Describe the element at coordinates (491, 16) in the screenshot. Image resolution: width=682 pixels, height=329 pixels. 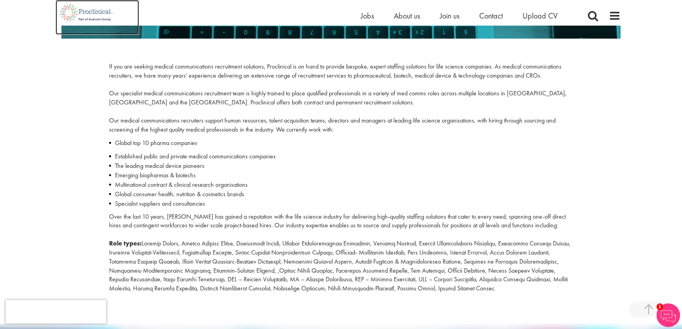
I see `span: Contact` at that location.